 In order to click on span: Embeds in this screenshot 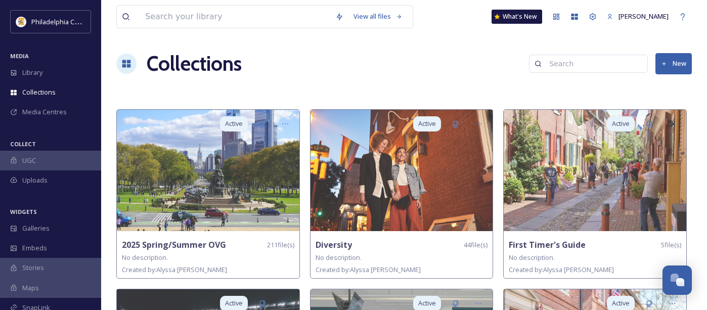, I will do `click(34, 248)`.